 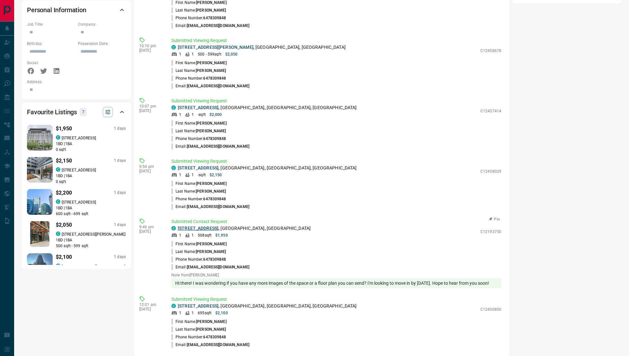 I want to click on p: Social:, so click(x=51, y=63).